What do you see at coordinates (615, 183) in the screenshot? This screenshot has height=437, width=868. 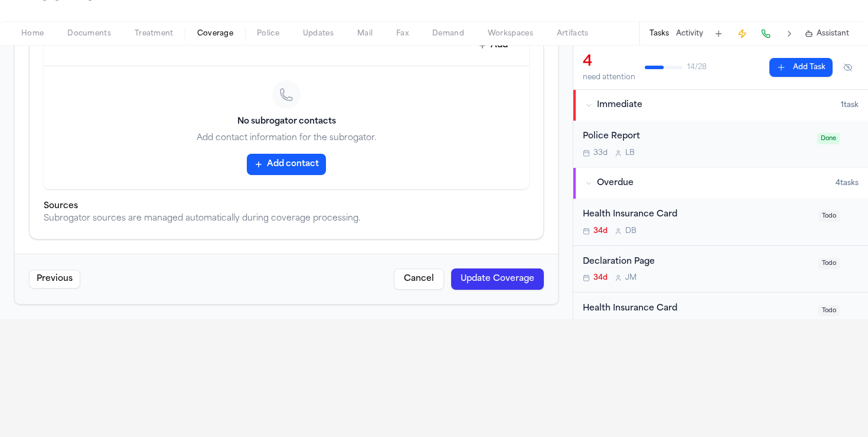 I see `span: Overdue` at bounding box center [615, 183].